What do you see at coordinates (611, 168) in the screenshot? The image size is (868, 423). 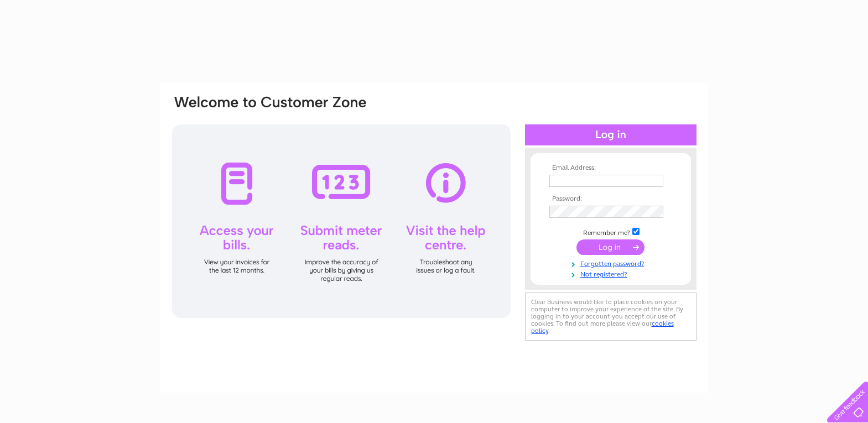 I see `th: Email Address:` at bounding box center [611, 168].